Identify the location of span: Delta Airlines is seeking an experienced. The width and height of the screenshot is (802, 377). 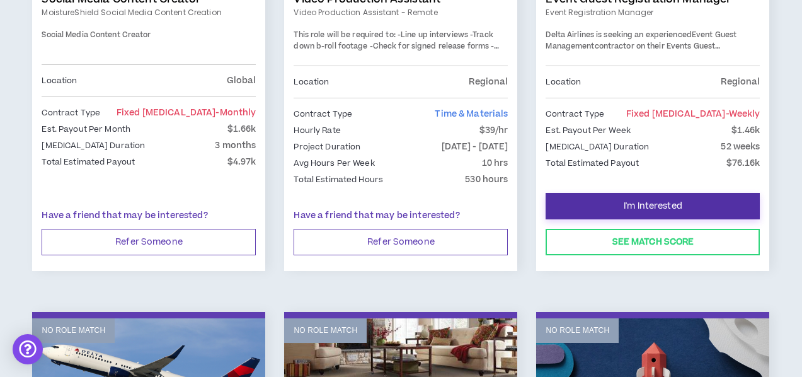
(618, 35).